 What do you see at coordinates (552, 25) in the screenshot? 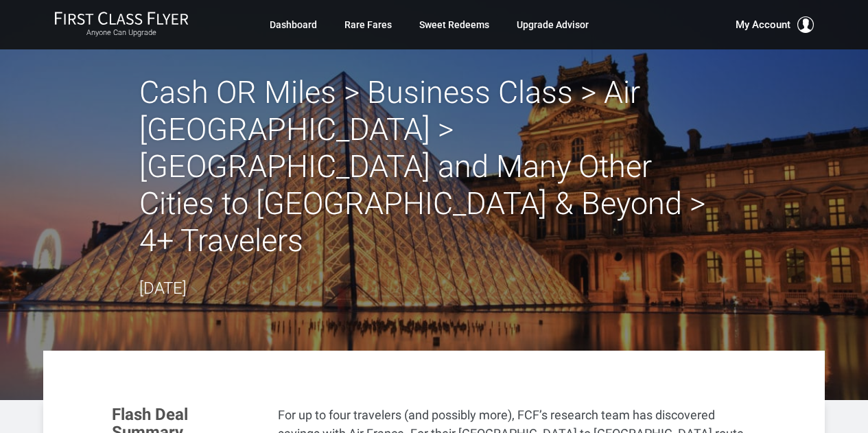
I see `a: Upgrade Advisor` at bounding box center [552, 25].